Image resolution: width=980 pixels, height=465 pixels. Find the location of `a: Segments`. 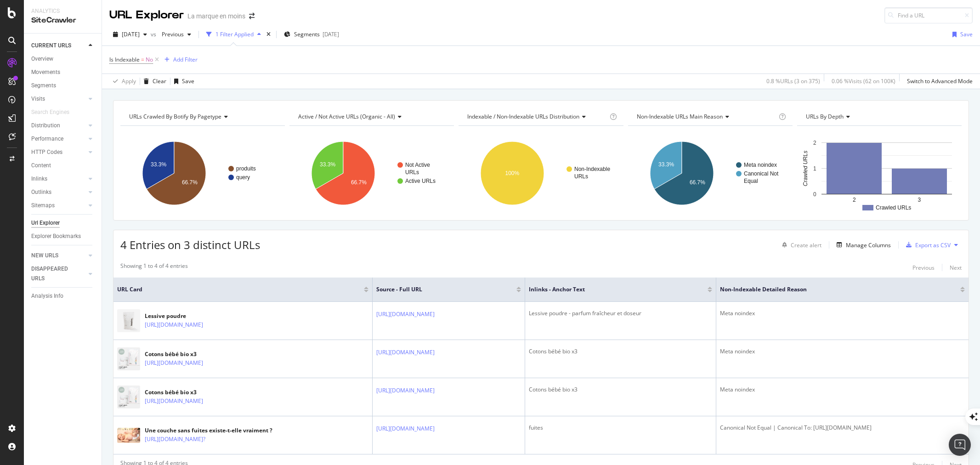

a: Segments is located at coordinates (63, 86).